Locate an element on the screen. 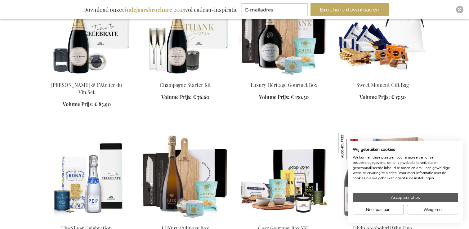  button: Pas cookie voorkeuren aan is located at coordinates (378, 209).